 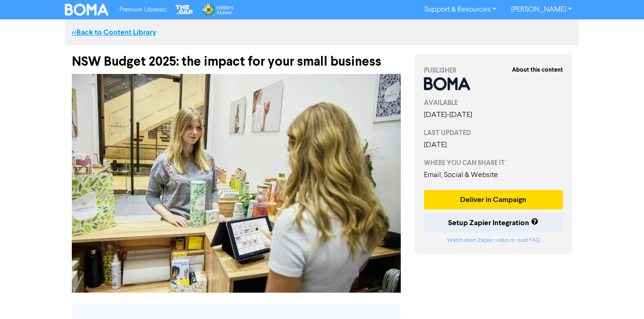 I want to click on div: or, so click(x=493, y=241).